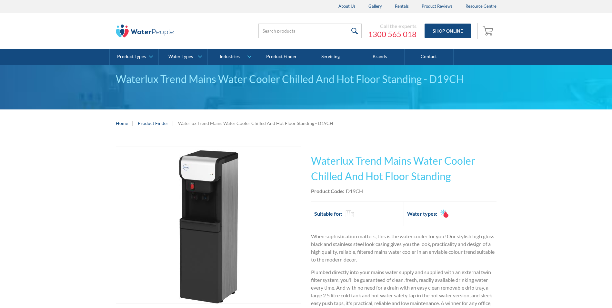 This screenshot has width=612, height=308. What do you see at coordinates (310, 31) in the screenshot?
I see `input: Search products` at bounding box center [310, 31].